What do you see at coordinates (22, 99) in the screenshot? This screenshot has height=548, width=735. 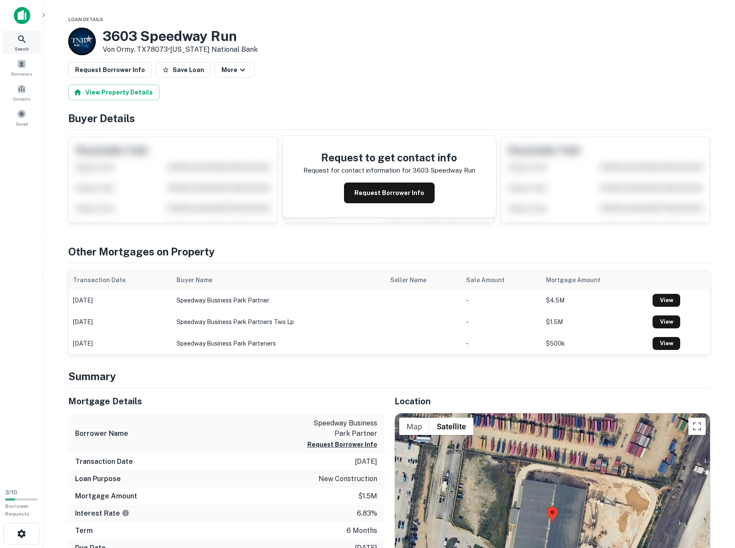 I see `span: Contacts` at bounding box center [22, 99].